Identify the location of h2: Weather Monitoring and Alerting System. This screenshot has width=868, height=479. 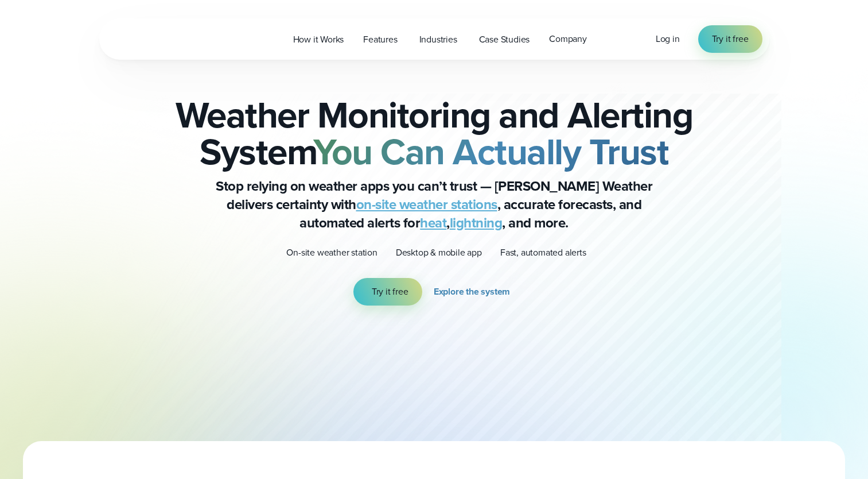
(434, 133).